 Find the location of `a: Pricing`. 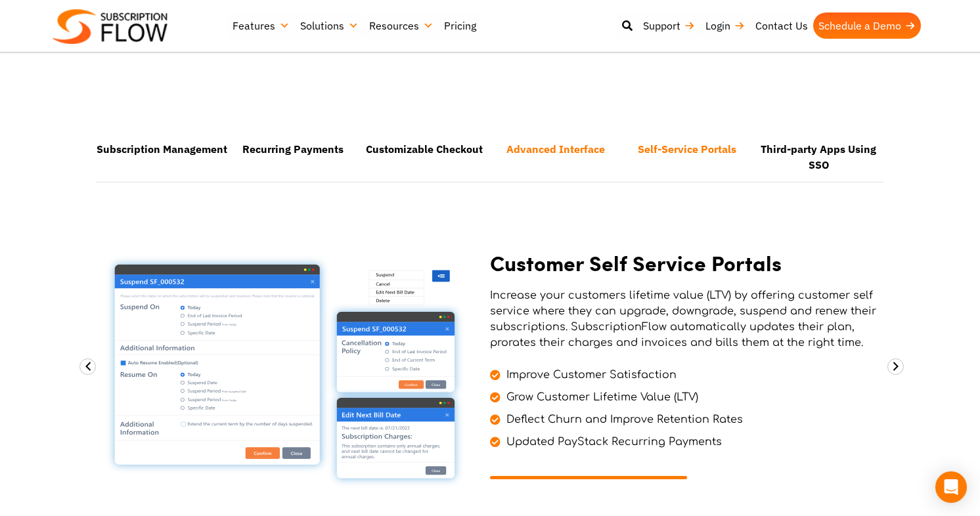

a: Pricing is located at coordinates (460, 25).